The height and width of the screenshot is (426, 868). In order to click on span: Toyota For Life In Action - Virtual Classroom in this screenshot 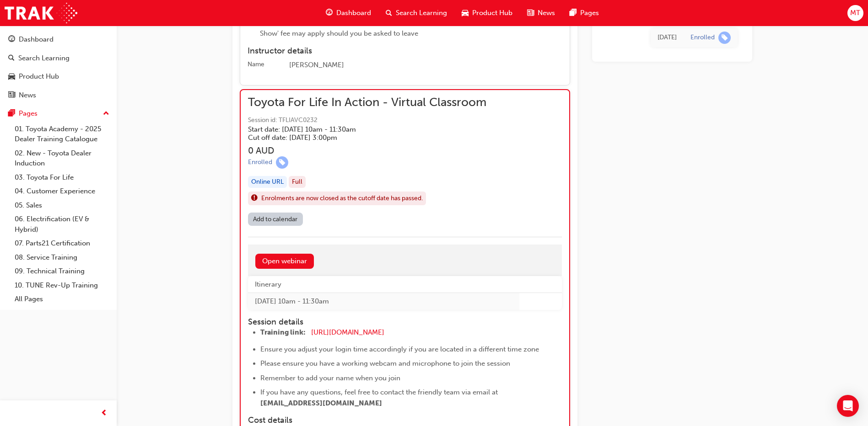, I will do `click(367, 102)`.